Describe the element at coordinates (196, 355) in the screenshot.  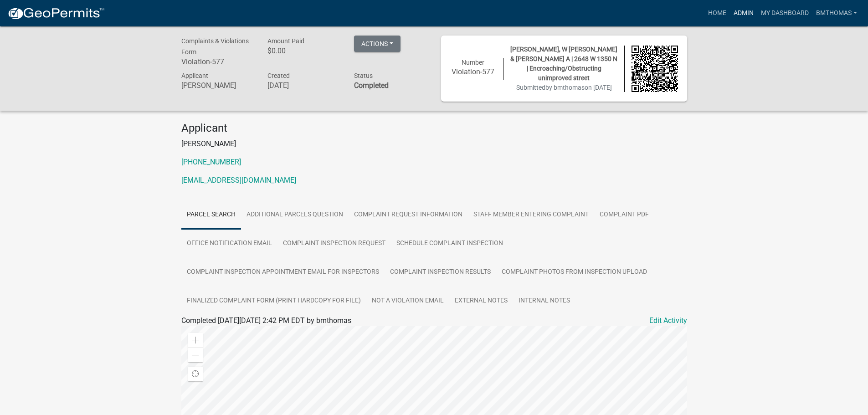
I see `div: Zoom out` at that location.